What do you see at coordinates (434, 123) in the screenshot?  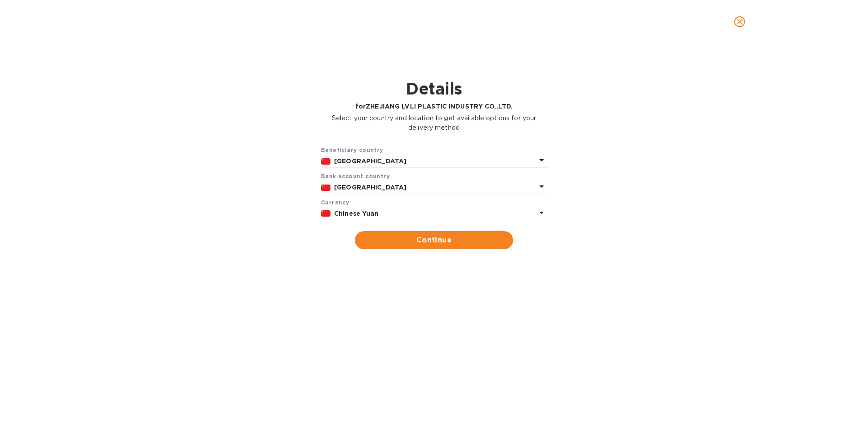 I see `p: Select your country and location to get available options for your delivery method` at bounding box center [434, 123].